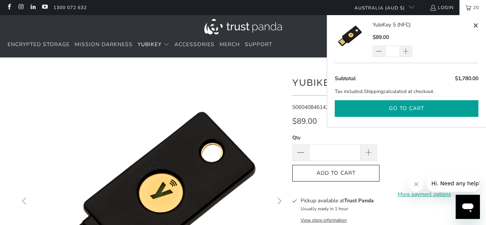  I want to click on a: Accessories, so click(194, 45).